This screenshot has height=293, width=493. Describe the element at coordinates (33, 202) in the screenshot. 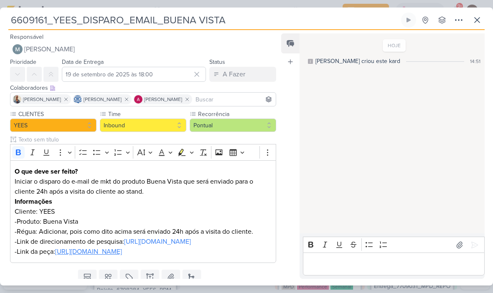

I see `strong: Informações` at that location.